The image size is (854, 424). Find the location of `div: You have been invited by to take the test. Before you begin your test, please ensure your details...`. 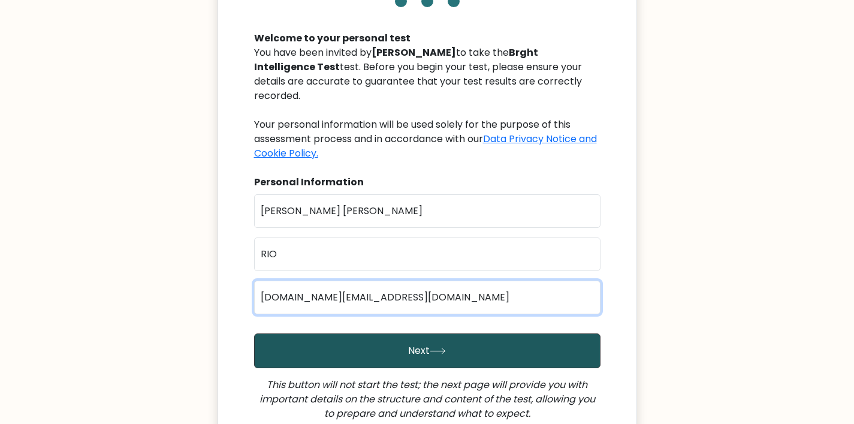

div: You have been invited by to take the test. Before you begin your test, please ensure your details... is located at coordinates (428, 103).